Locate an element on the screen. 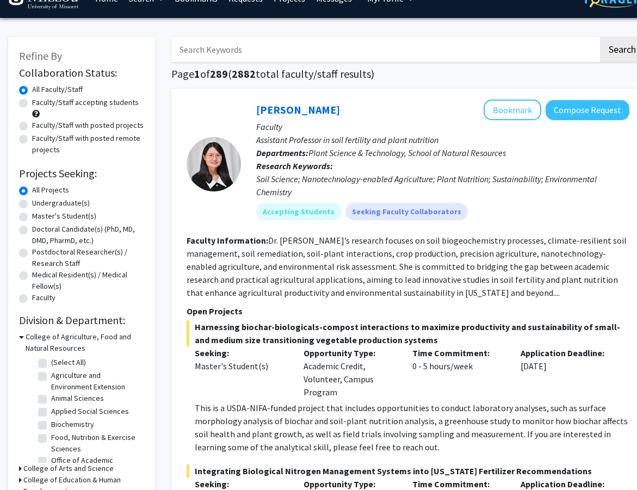 This screenshot has width=637, height=490. h3: College of Arts and Science is located at coordinates (69, 468).